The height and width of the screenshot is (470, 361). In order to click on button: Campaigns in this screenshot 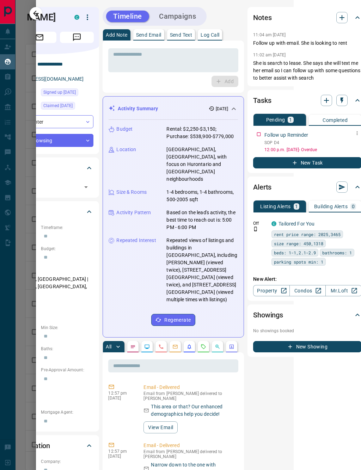, I will do `click(177, 16)`.